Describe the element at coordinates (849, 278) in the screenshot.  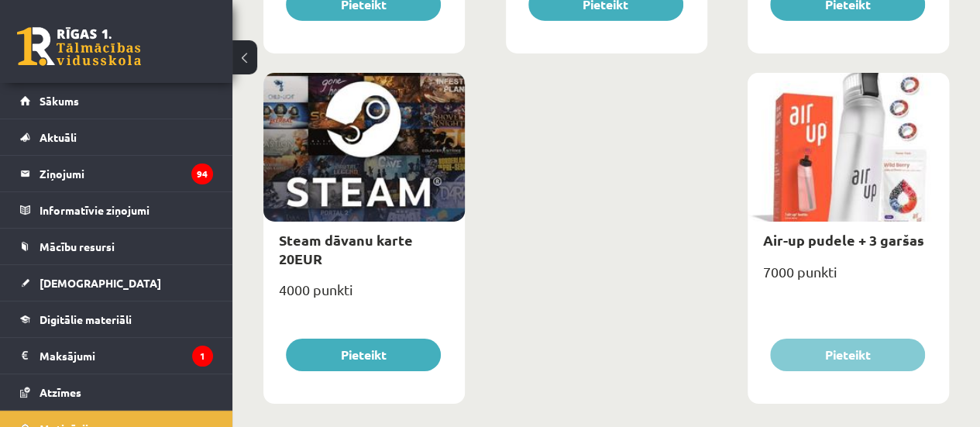
I see `div: 7000 punkti` at that location.